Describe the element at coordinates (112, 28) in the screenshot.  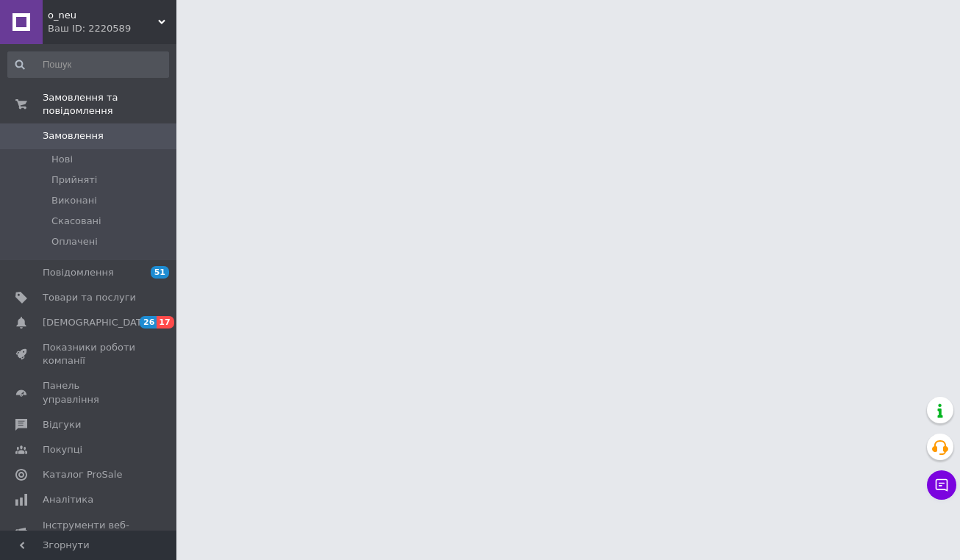
I see `div: Ваш ID: 2220589` at that location.